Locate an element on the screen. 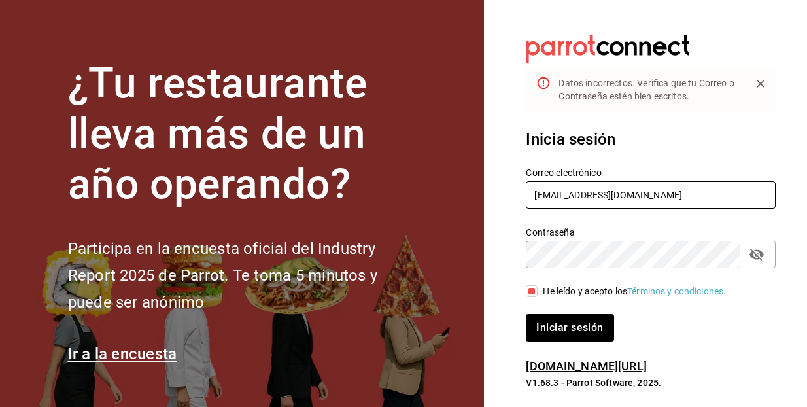 This screenshot has height=407, width=807. h3: Inicia sesión is located at coordinates (651, 139).